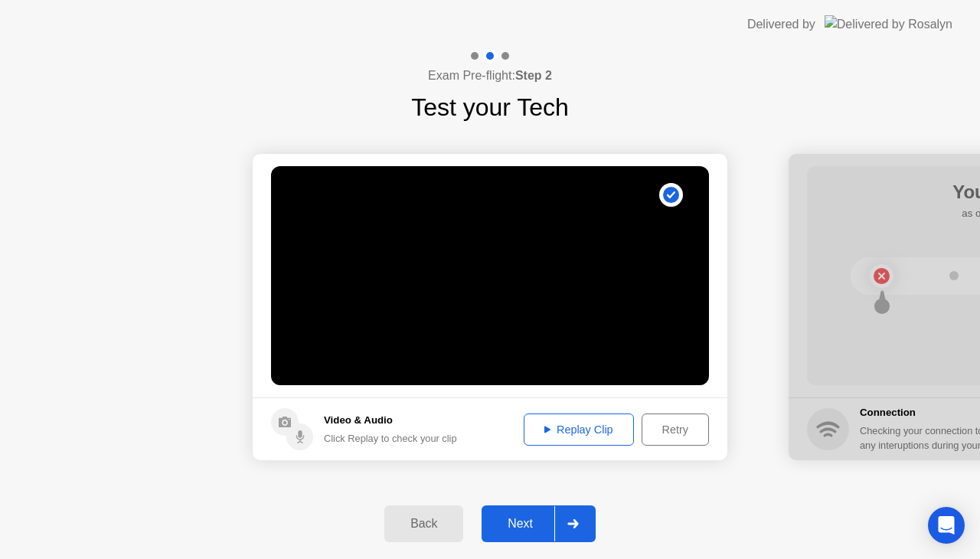 The height and width of the screenshot is (559, 980). I want to click on div: Click Replay to check your clip, so click(390, 438).